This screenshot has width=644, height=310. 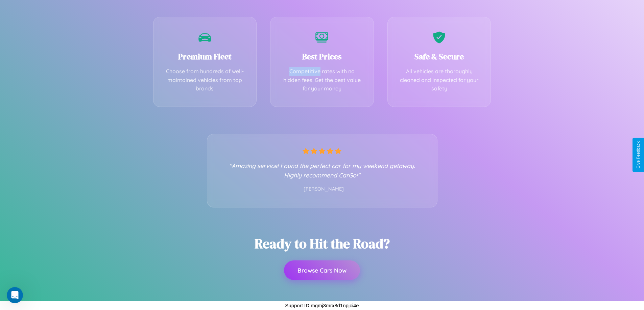 I want to click on p: Support ID: mgmj3mrx8d1npjci4e, so click(x=322, y=305).